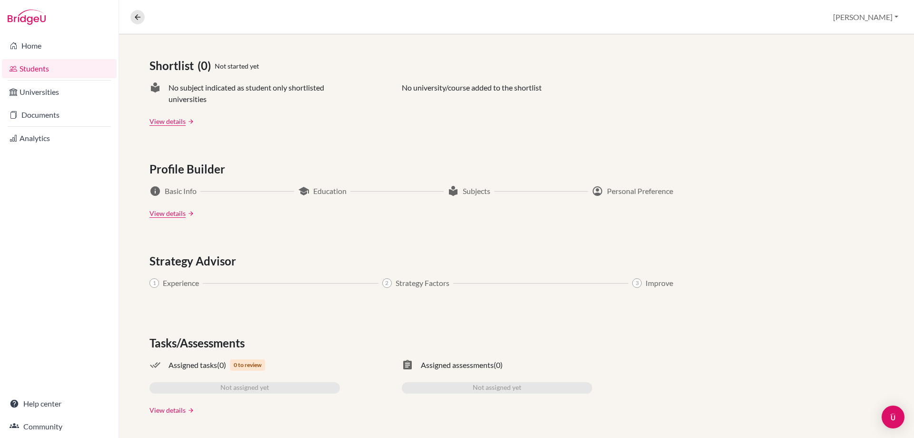  Describe the element at coordinates (27, 17) in the screenshot. I see `img: Bridge-U` at that location.